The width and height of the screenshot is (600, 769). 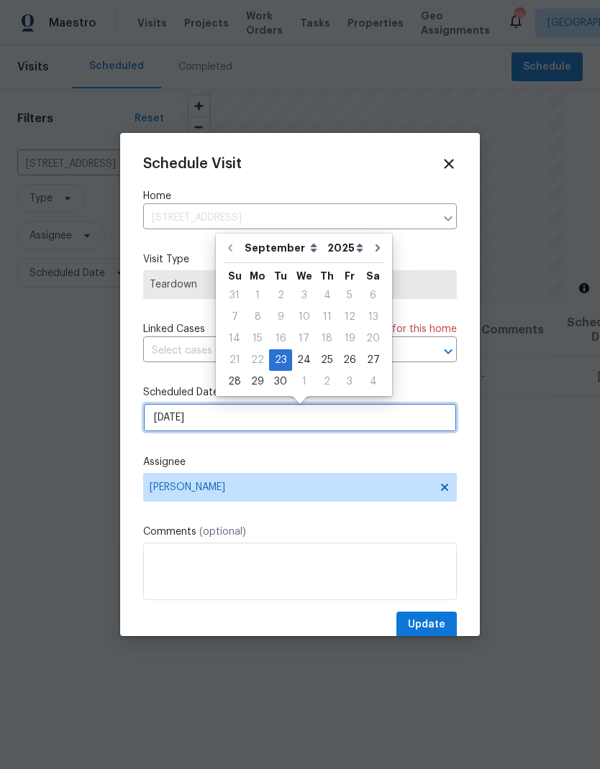 I want to click on div: Fri Sep 12 2025, so click(x=349, y=317).